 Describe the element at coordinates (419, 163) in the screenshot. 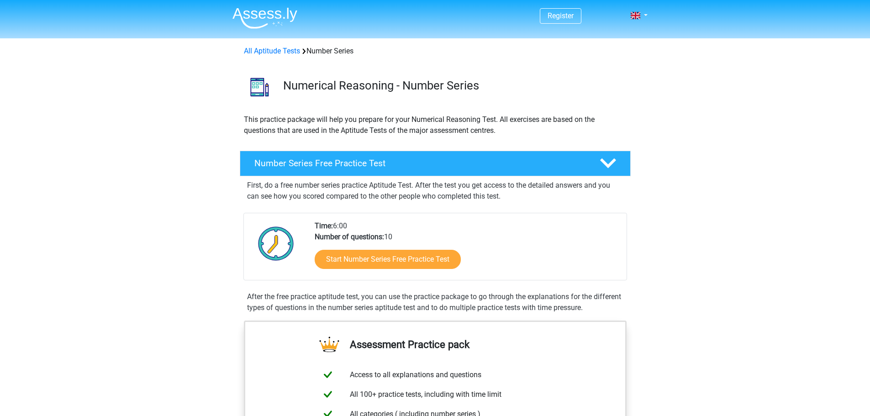

I see `h4: Number Series Free Practice Test` at that location.